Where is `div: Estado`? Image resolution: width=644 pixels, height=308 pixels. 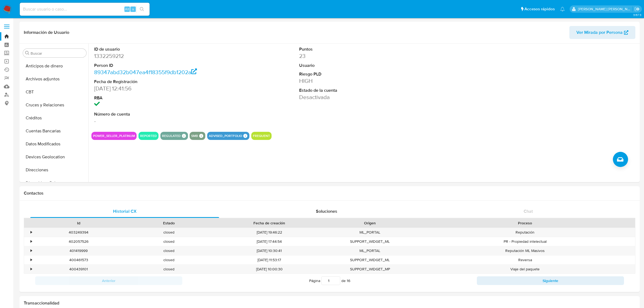 div: Estado is located at coordinates (168, 223).